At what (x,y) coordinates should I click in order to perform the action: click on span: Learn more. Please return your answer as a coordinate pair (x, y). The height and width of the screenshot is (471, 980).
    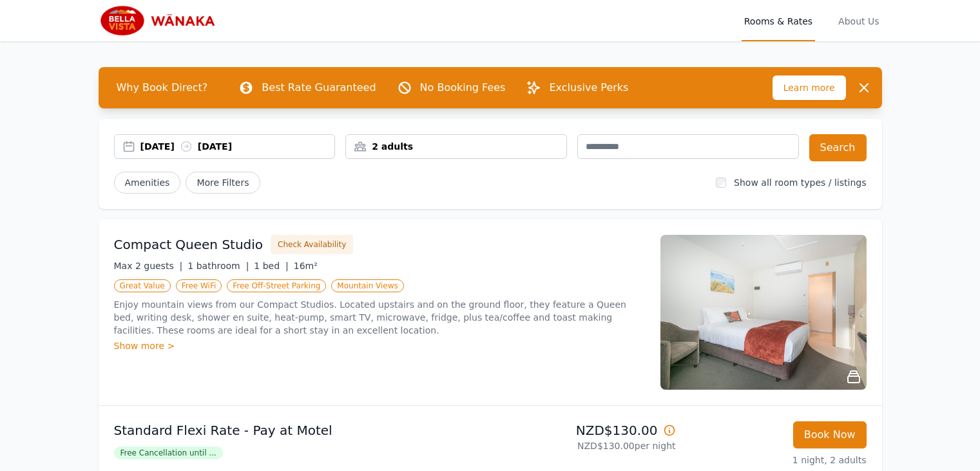
    Looking at the image, I should click on (810, 87).